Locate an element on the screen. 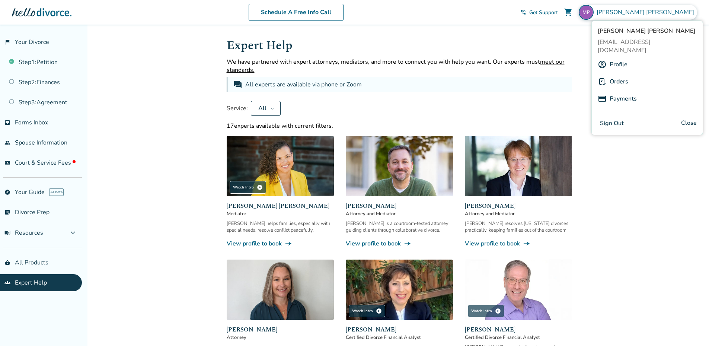  div: 17 experts available with current filters. is located at coordinates (399, 126).